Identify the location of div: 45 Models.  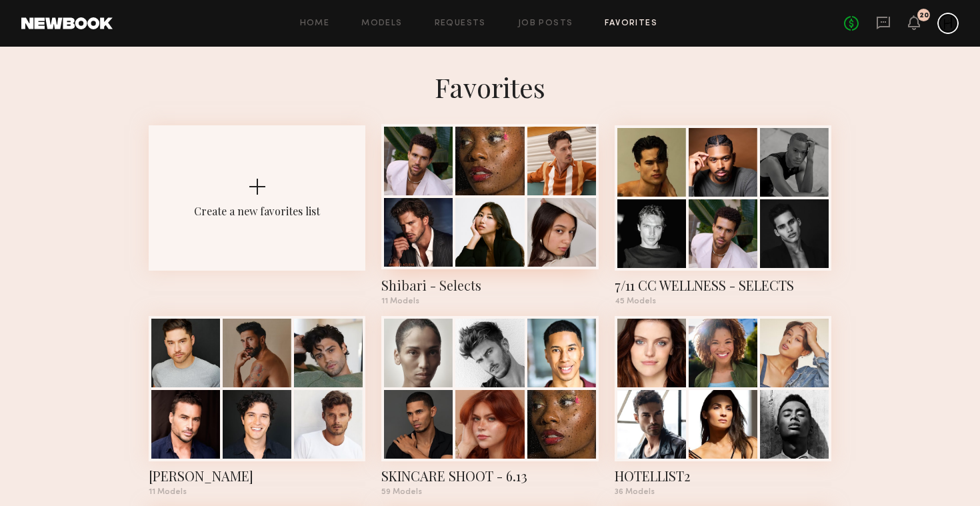
(722, 301).